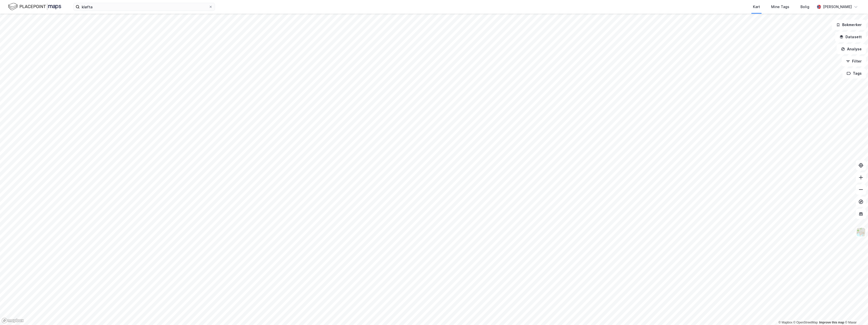 Image resolution: width=868 pixels, height=325 pixels. Describe the element at coordinates (850, 37) in the screenshot. I see `button: Datasett` at that location.